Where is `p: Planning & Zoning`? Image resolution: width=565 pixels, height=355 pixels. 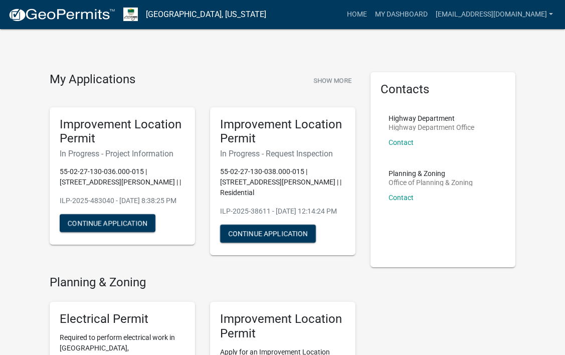
p: Planning & Zoning is located at coordinates (430, 173).